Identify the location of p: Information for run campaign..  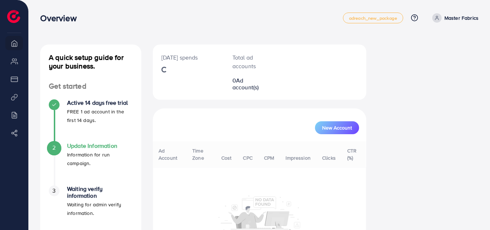
(100, 159).